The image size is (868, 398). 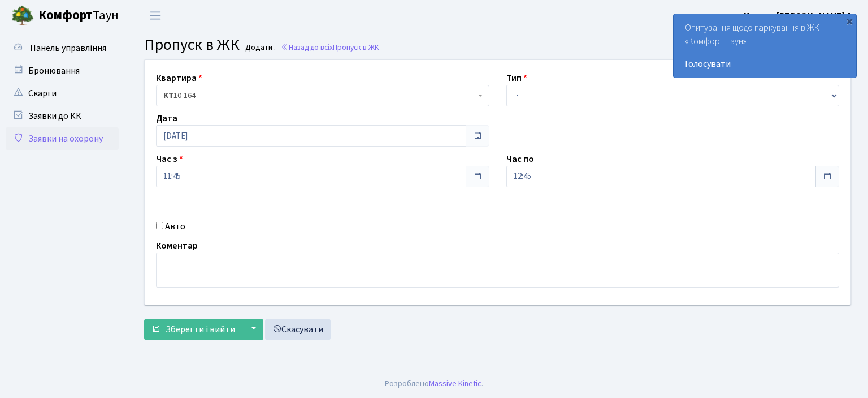 What do you see at coordinates (764, 64) in the screenshot?
I see `a: Голосувати` at bounding box center [764, 64].